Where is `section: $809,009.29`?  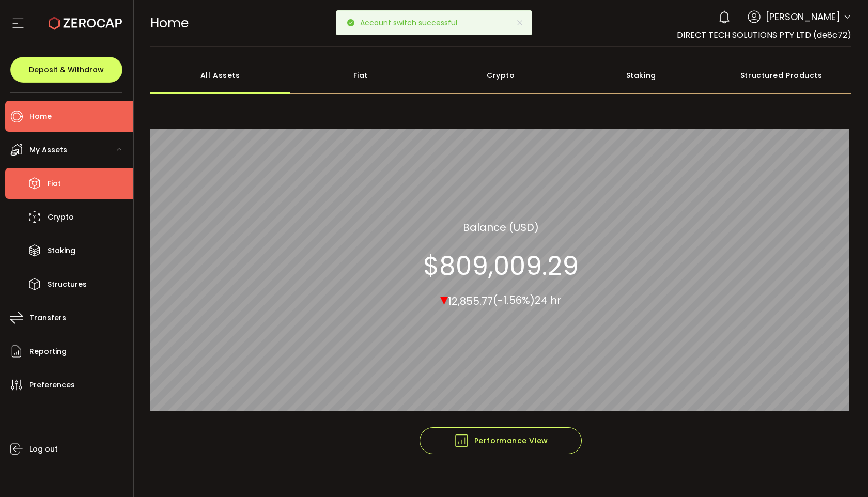
section: $809,009.29 is located at coordinates (501, 265).